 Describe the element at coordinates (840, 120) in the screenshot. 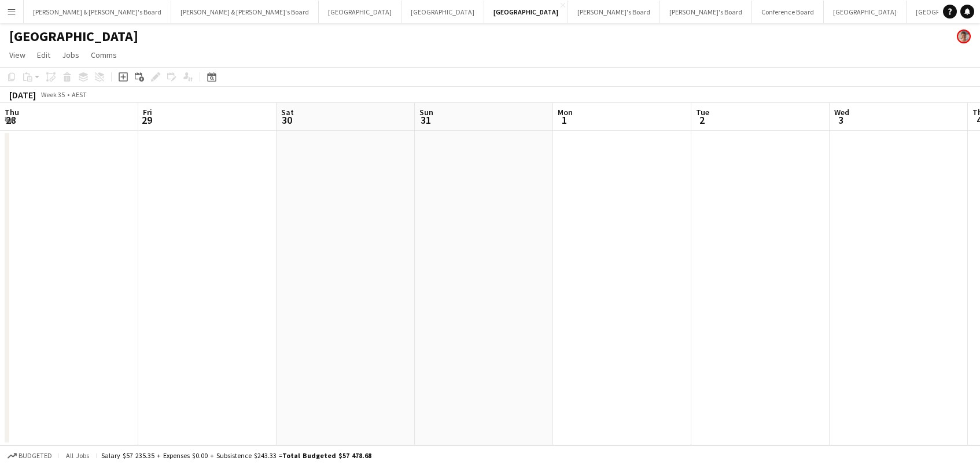

I see `span: 3` at that location.